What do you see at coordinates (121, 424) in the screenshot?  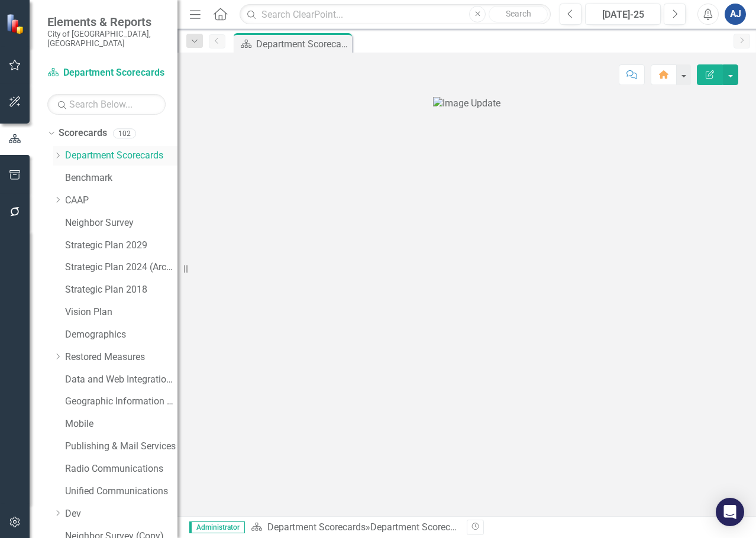 I see `a: Mobile` at bounding box center [121, 424].